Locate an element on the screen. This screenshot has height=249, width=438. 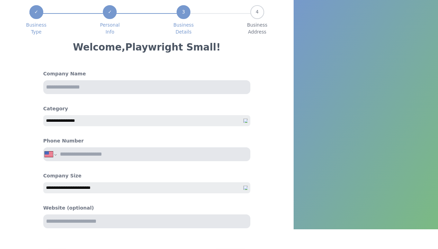
h4: Phone Number is located at coordinates (63, 141).